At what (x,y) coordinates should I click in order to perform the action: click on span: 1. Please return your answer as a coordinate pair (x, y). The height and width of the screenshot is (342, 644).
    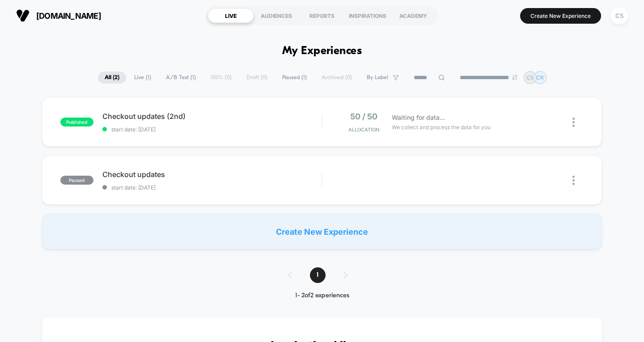
    Looking at the image, I should click on (317, 275).